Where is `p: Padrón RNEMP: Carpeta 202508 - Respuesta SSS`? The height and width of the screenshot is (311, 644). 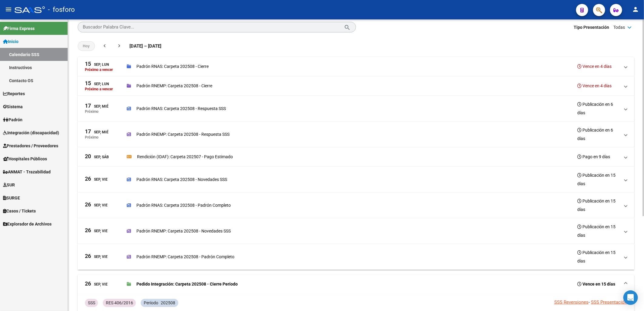 p: Padrón RNEMP: Carpeta 202508 - Respuesta SSS is located at coordinates (183, 135).